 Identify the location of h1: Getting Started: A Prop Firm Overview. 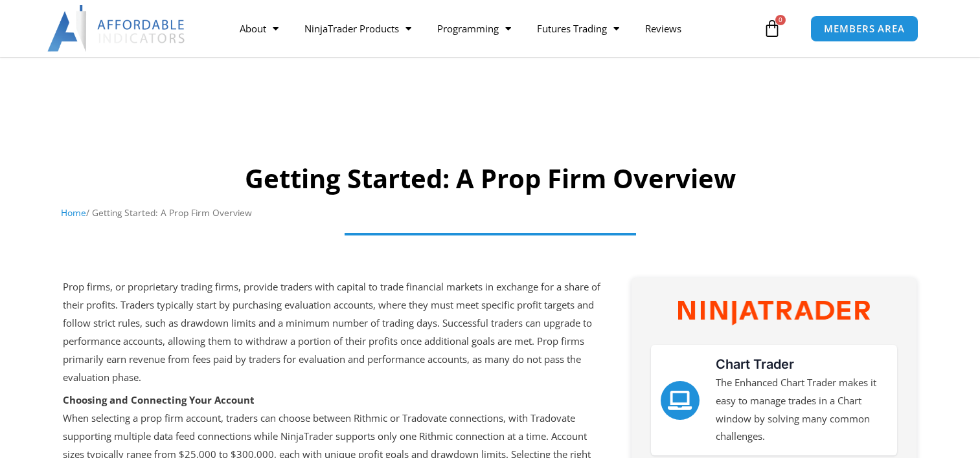
(490, 178).